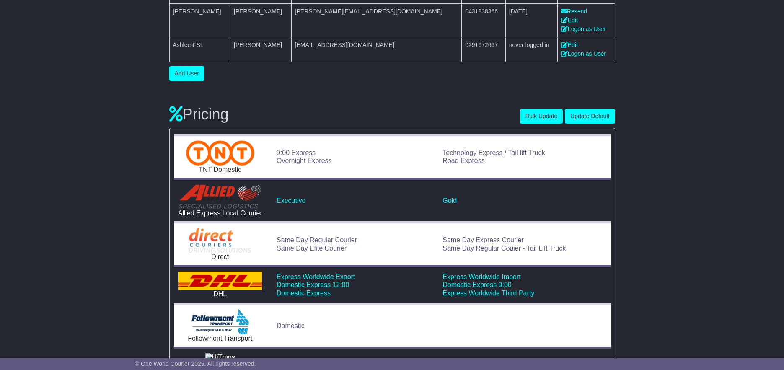  I want to click on div: Followmont Transport, so click(220, 338).